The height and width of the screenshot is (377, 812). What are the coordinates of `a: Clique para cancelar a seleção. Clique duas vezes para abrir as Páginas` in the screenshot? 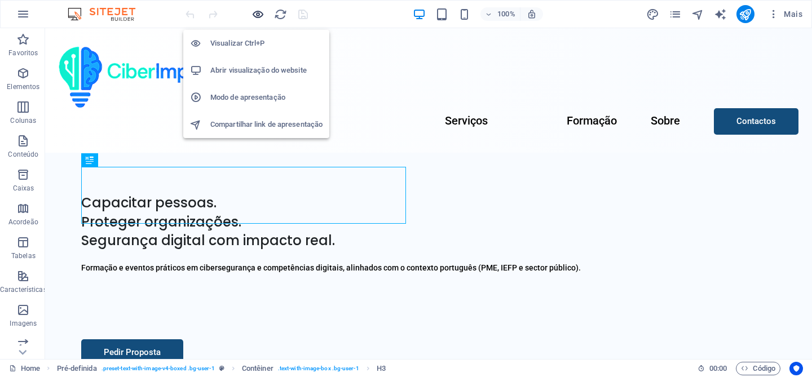 It's located at (24, 369).